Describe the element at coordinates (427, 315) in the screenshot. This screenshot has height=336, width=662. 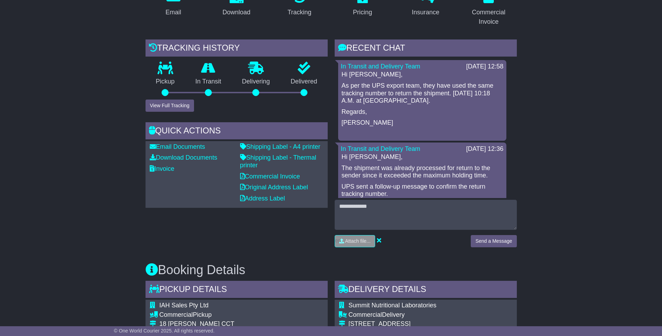
I see `div: Delivery` at that location.